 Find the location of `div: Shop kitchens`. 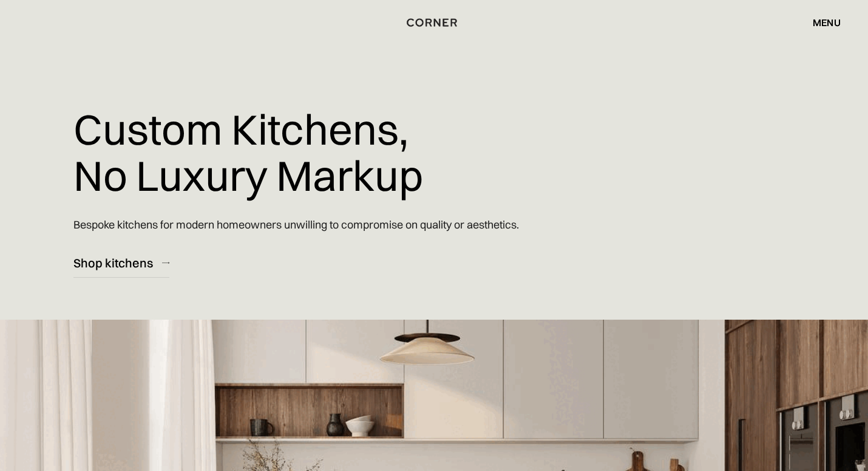

div: Shop kitchens is located at coordinates (113, 263).